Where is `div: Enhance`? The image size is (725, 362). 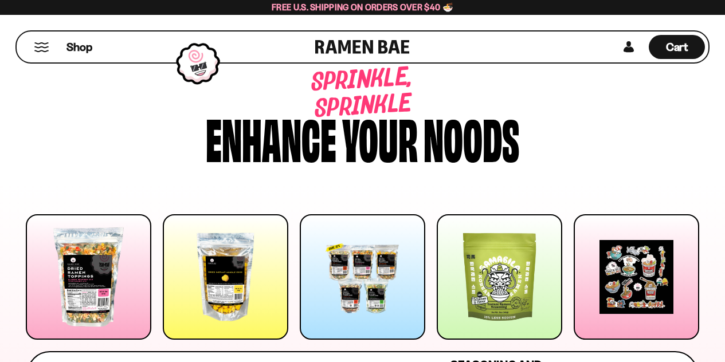 div: Enhance is located at coordinates (271, 137).